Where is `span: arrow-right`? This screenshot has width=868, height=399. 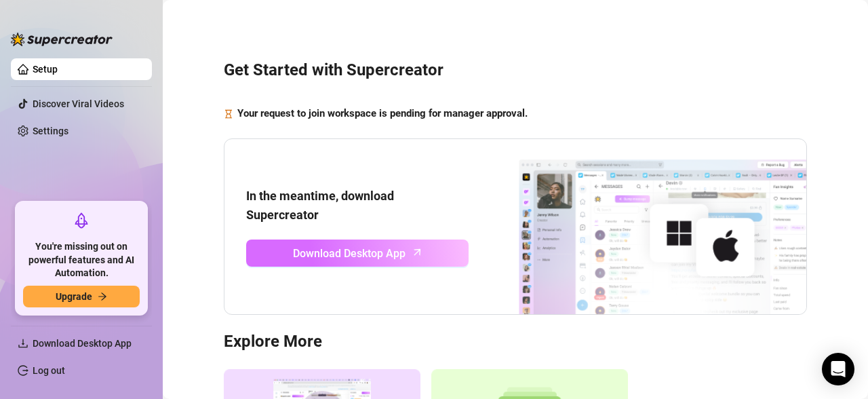 span: arrow-right is located at coordinates (102, 297).